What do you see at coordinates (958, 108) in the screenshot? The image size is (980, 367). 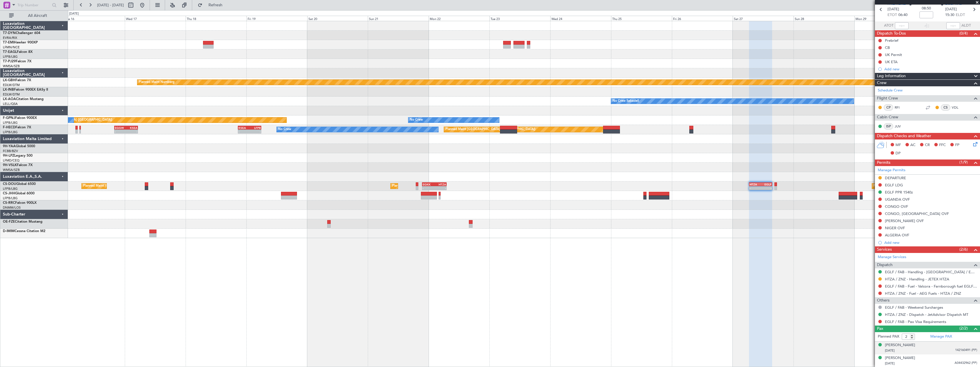 I see `a: VDL` at bounding box center [958, 108].